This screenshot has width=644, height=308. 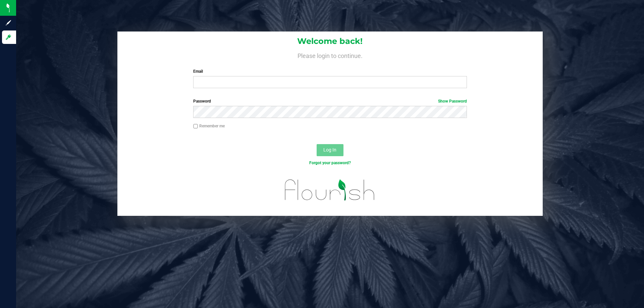 What do you see at coordinates (9, 23) in the screenshot?
I see `inline-svg: Sign up` at bounding box center [9, 23].